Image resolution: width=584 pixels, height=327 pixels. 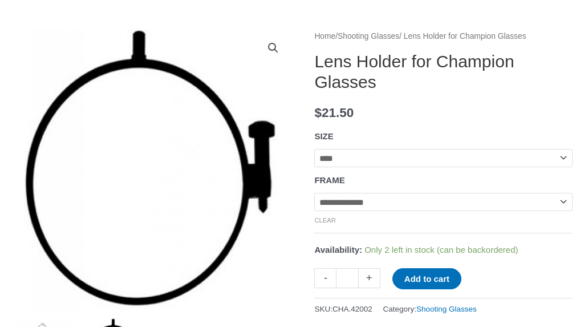 I want to click on span: CHA.42002, so click(x=352, y=308).